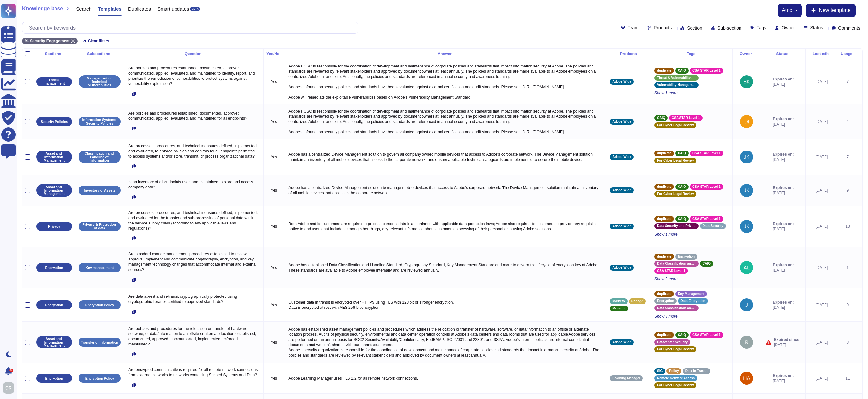 Image resolution: width=868 pixels, height=399 pixels. I want to click on span: Data in Transit, so click(697, 371).